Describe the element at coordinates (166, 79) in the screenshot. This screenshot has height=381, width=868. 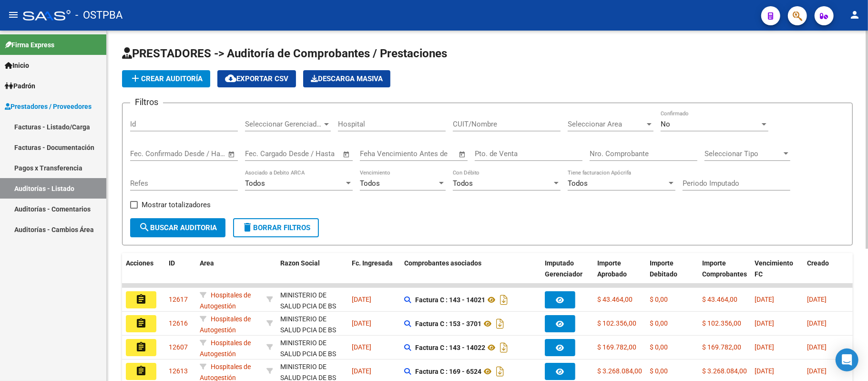
I see `button: Crear Auditoría` at that location.